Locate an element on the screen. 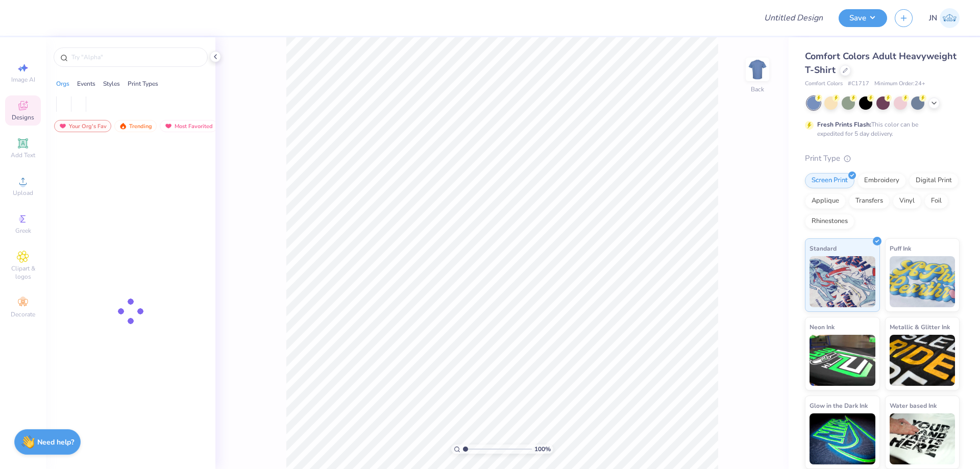 The width and height of the screenshot is (980, 469). img: Glow in the Dark Ink is located at coordinates (842, 439).